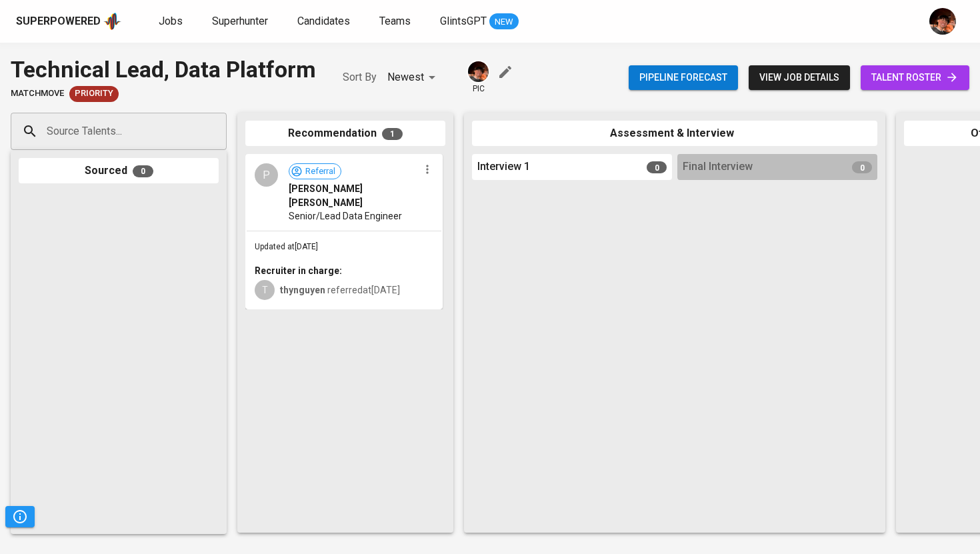  I want to click on span: NEW, so click(504, 22).